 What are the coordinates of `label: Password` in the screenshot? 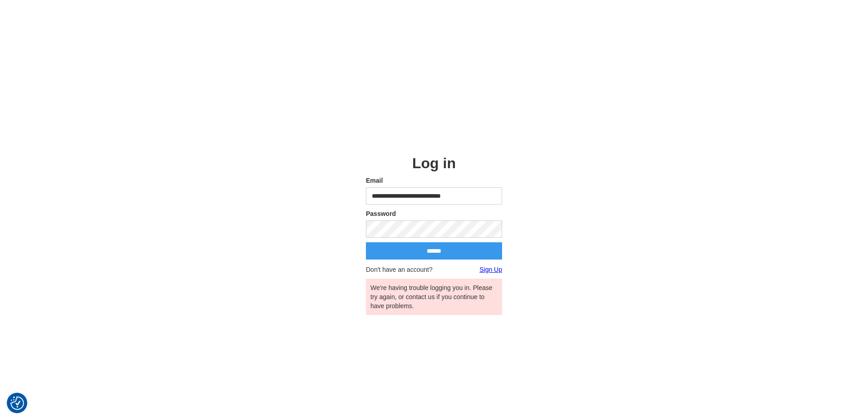 It's located at (434, 213).